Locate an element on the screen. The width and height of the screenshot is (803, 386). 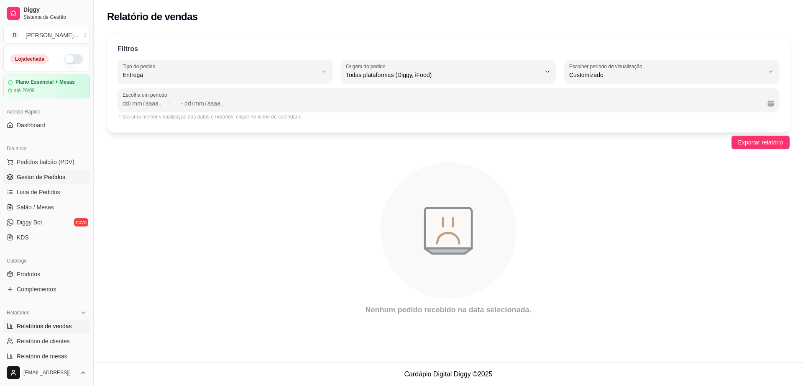
footer: Cardápio Digital Diggy © 2025 is located at coordinates (448, 373).